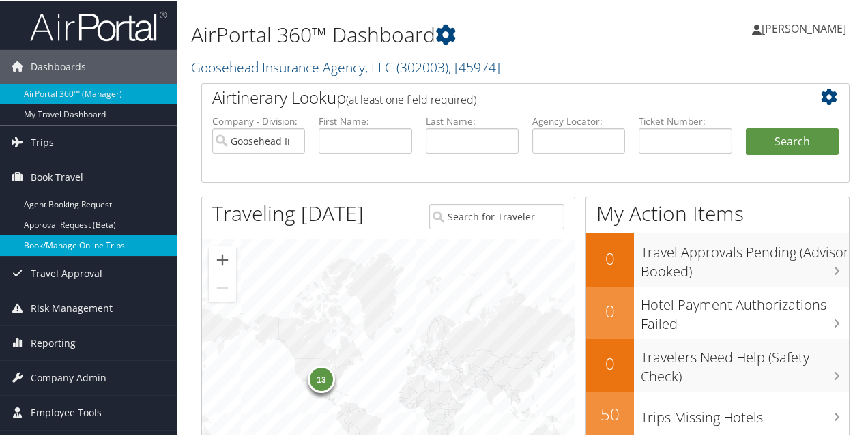  Describe the element at coordinates (744, 309) in the screenshot. I see `h3: Hotel Payment Authorizations Failed` at that location.